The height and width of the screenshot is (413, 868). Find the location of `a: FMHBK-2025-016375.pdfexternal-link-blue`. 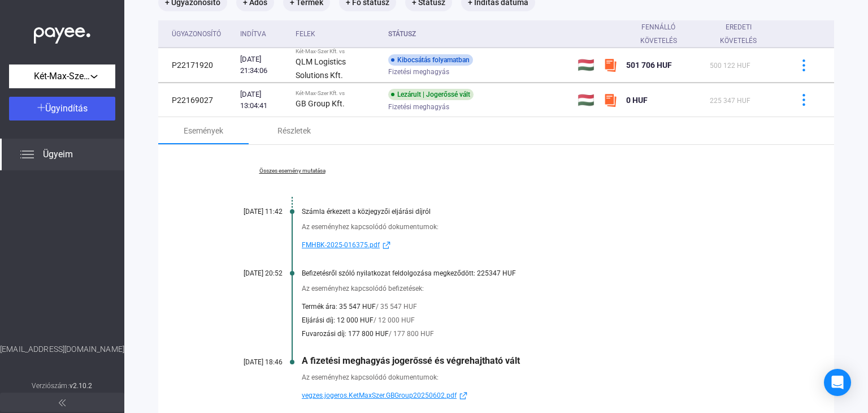

a: FMHBK-2025-016375.pdfexternal-link-blue is located at coordinates (540, 245).